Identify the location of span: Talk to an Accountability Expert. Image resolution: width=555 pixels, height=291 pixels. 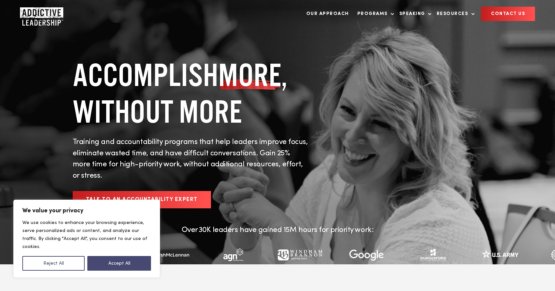
(142, 199).